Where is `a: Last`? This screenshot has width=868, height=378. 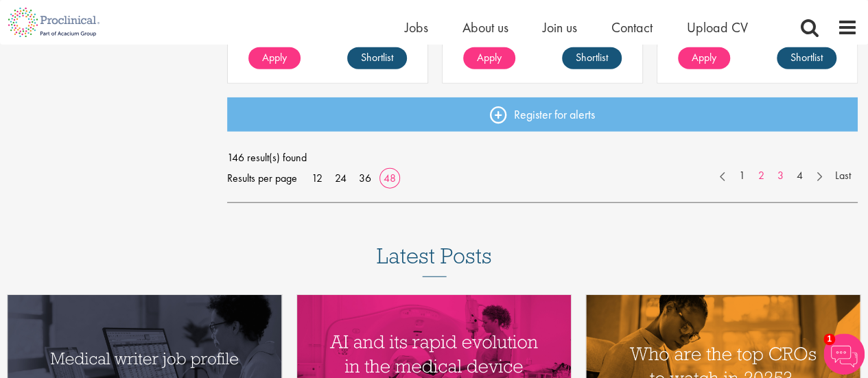
a: Last is located at coordinates (843, 176).